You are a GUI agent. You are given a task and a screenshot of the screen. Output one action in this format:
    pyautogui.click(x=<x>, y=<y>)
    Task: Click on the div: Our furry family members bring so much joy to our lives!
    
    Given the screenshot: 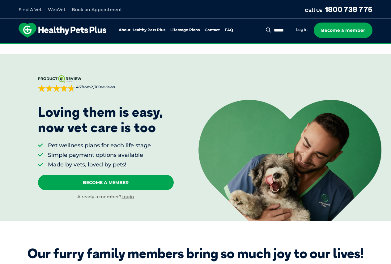 What is the action you would take?
    pyautogui.click(x=195, y=254)
    